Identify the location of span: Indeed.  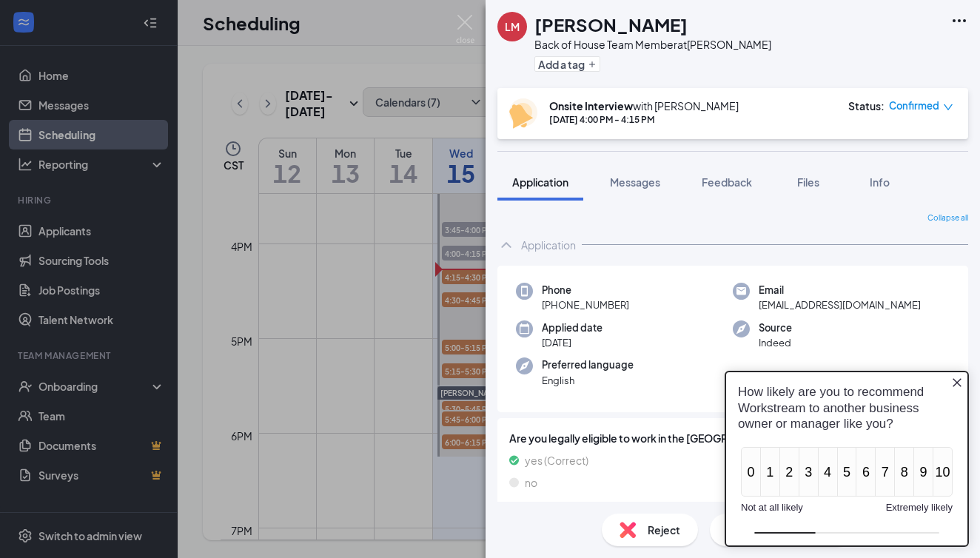
(775, 342).